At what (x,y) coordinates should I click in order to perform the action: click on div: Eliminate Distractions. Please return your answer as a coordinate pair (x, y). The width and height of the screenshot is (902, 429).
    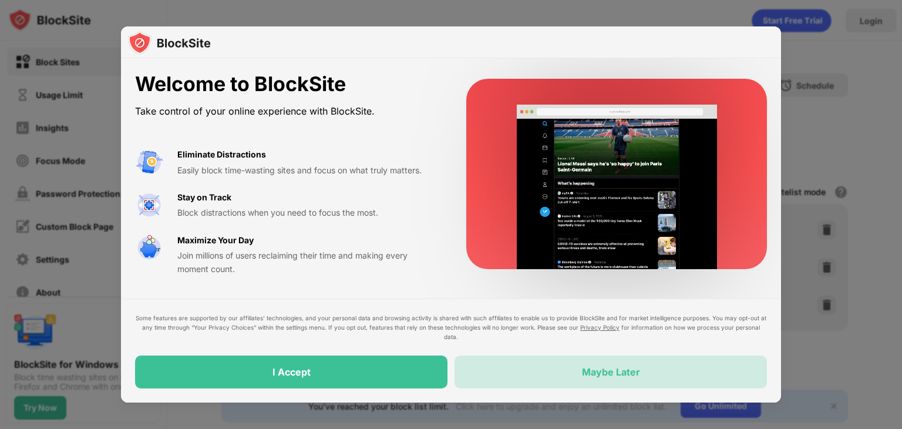
    Looking at the image, I should click on (221, 154).